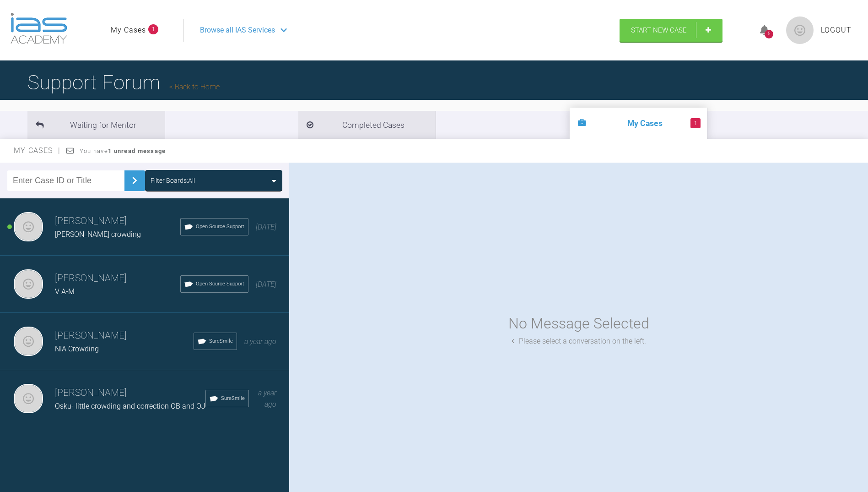 The width and height of the screenshot is (868, 492). Describe the element at coordinates (96, 124) in the screenshot. I see `li: Waiting for Mentor` at that location.